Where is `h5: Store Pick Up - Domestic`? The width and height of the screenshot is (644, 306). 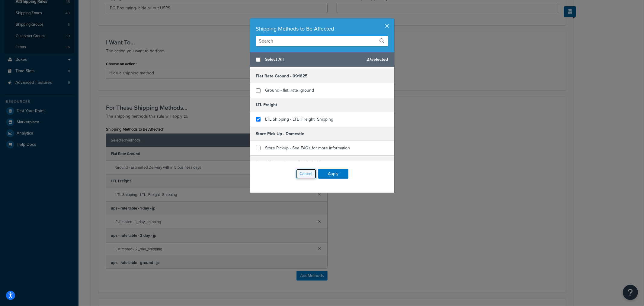
h5: Store Pick Up - Domestic is located at coordinates (322, 133).